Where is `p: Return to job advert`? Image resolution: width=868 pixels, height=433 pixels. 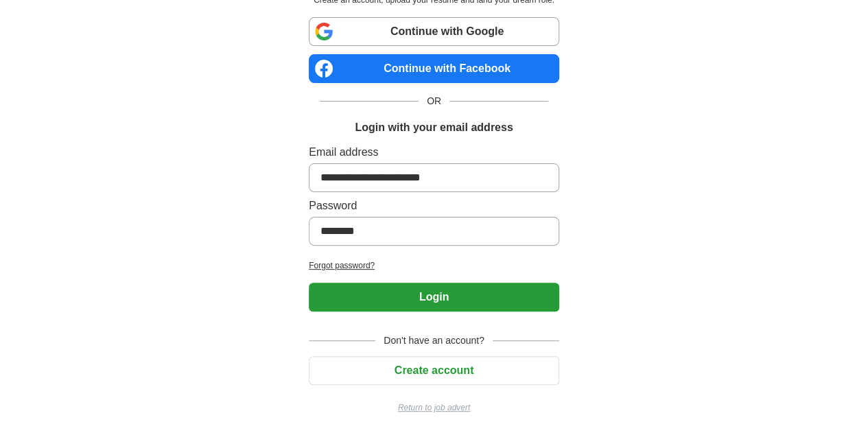 p: Return to job advert is located at coordinates (434, 408).